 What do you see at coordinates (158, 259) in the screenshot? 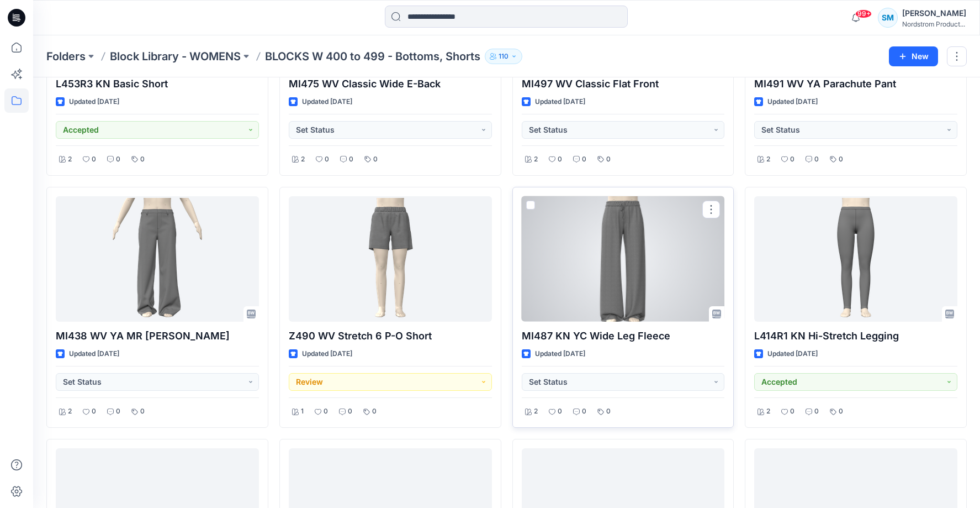
I see `a: MI438 WV YA MR Baggy` at bounding box center [158, 259].